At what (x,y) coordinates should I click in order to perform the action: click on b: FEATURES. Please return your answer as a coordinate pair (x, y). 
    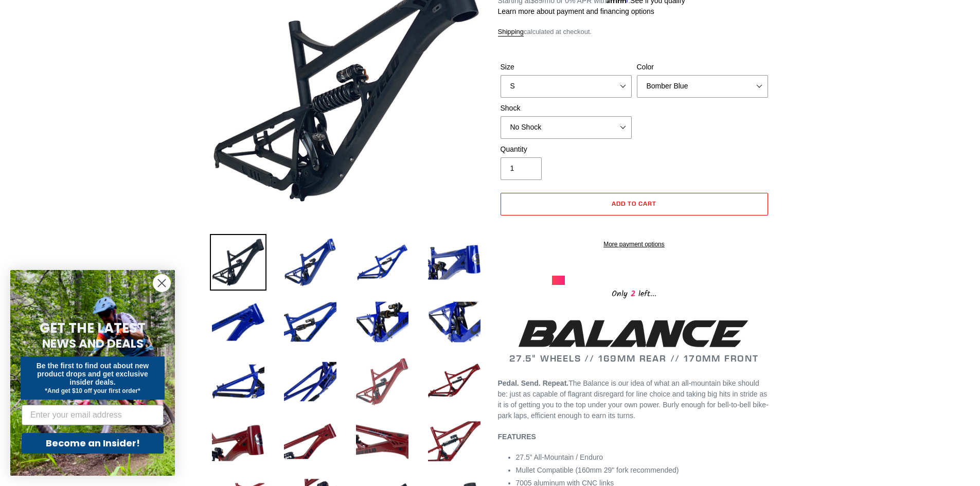
    Looking at the image, I should click on (517, 437).